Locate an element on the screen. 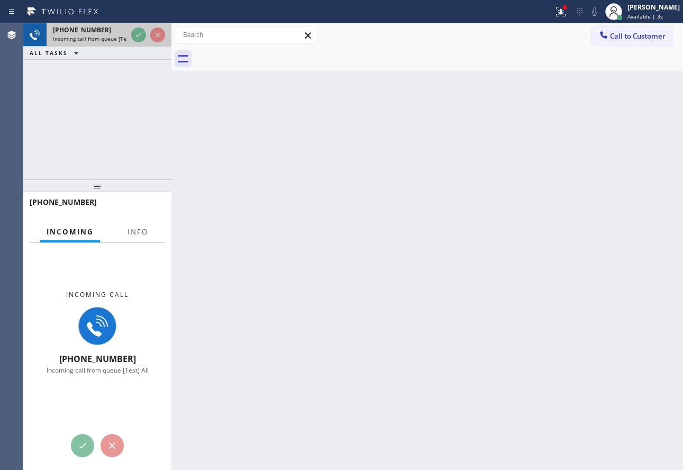 The width and height of the screenshot is (683, 470). button: Incoming is located at coordinates (70, 232).